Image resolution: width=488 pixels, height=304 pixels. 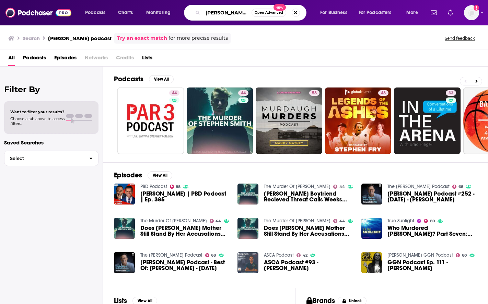 I want to click on img: Leighton Smith Podcast #252 - August 21th 2024 - Dr Stephen Rainbow, so click(x=372, y=194).